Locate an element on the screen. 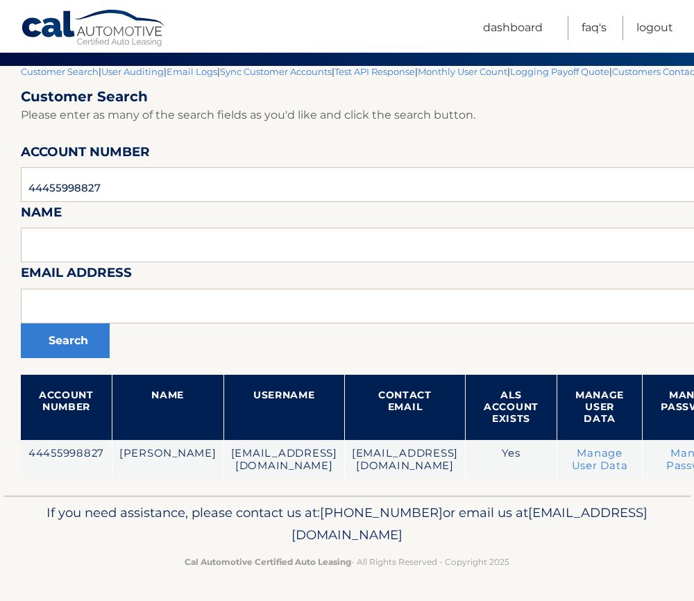 This screenshot has height=601, width=694. a: Monthly User Count is located at coordinates (462, 71).